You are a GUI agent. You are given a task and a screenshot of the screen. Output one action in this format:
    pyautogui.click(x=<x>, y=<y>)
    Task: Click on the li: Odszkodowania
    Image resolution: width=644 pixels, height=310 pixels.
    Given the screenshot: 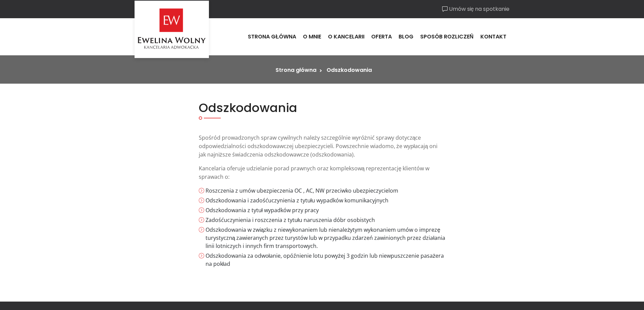 What is the action you would take?
    pyautogui.click(x=349, y=71)
    